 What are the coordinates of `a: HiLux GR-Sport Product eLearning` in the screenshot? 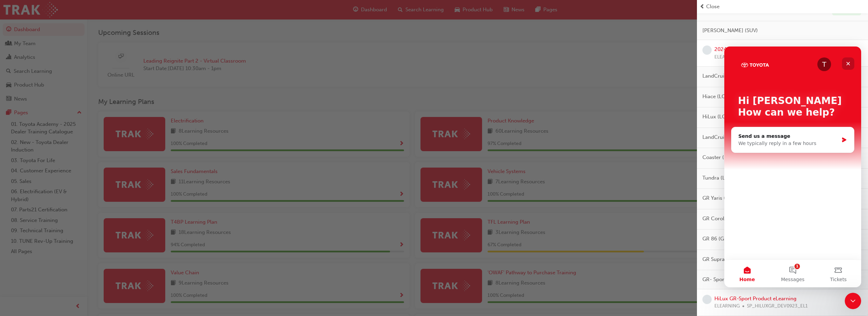 It's located at (756, 298).